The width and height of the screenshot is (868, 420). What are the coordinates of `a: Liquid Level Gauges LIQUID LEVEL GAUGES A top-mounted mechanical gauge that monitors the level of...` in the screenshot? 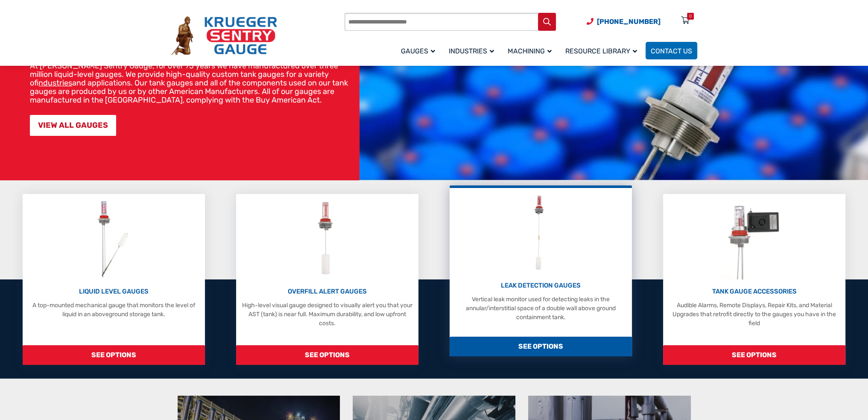 It's located at (113, 279).